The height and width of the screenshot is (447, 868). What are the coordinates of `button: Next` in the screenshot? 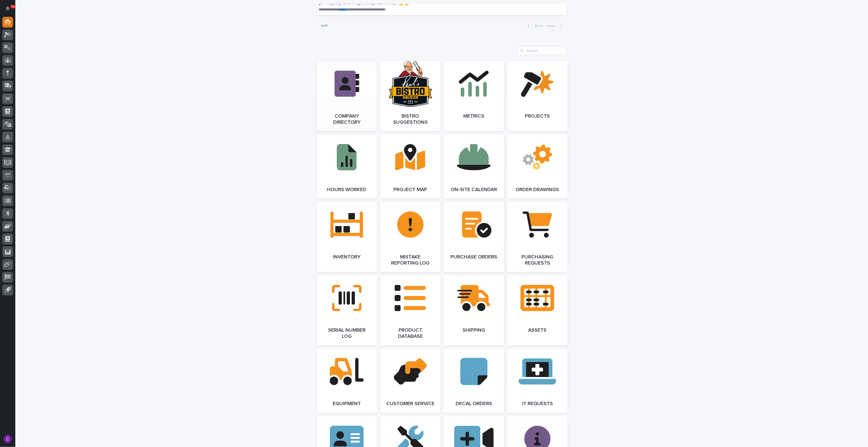 It's located at (556, 26).